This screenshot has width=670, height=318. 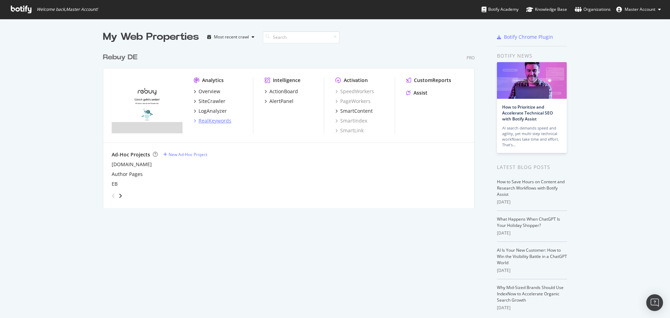 I want to click on span: Welcome back, Master Account !, so click(x=67, y=9).